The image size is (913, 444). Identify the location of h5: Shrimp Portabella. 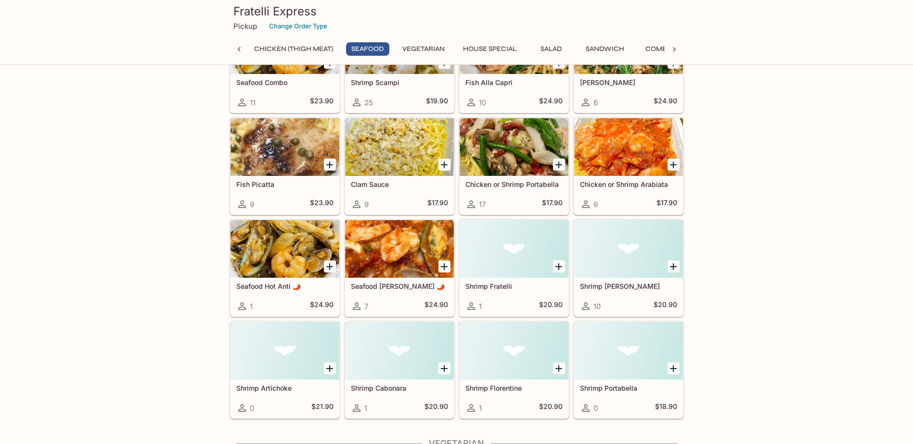
(628, 388).